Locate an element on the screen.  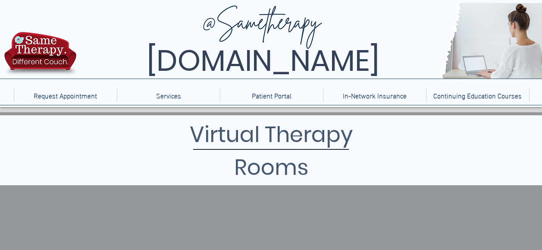
img: TBH.US is located at coordinates (40, 56).